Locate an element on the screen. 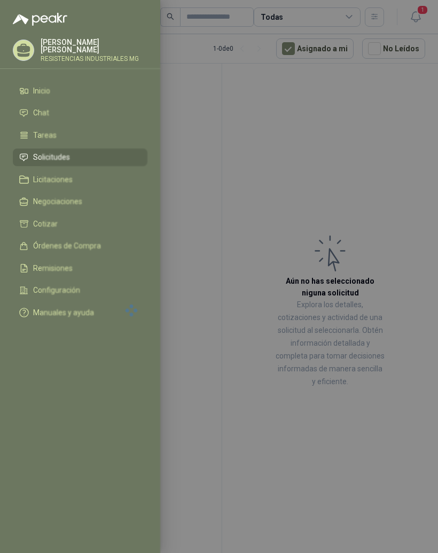  span: Configuración is located at coordinates (57, 290).